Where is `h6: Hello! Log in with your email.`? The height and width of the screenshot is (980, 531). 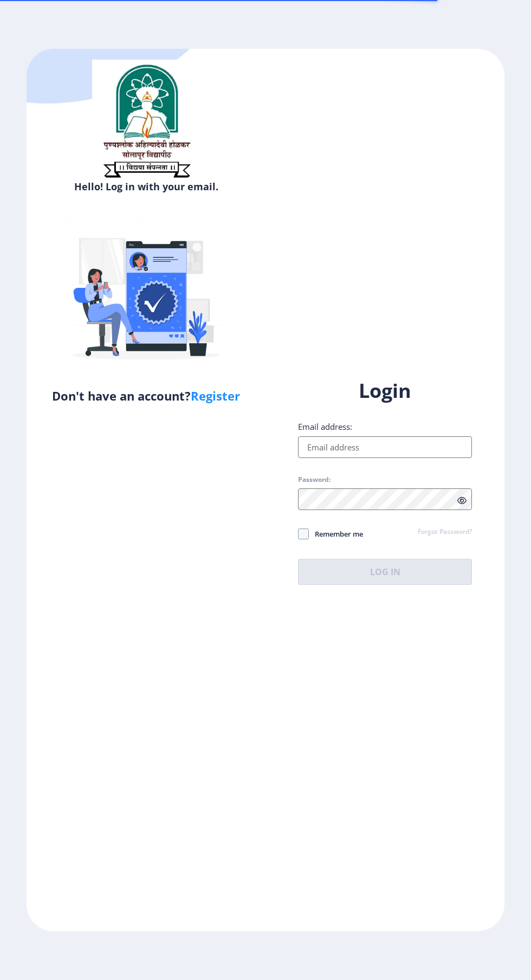 h6: Hello! Log in with your email. is located at coordinates (146, 187).